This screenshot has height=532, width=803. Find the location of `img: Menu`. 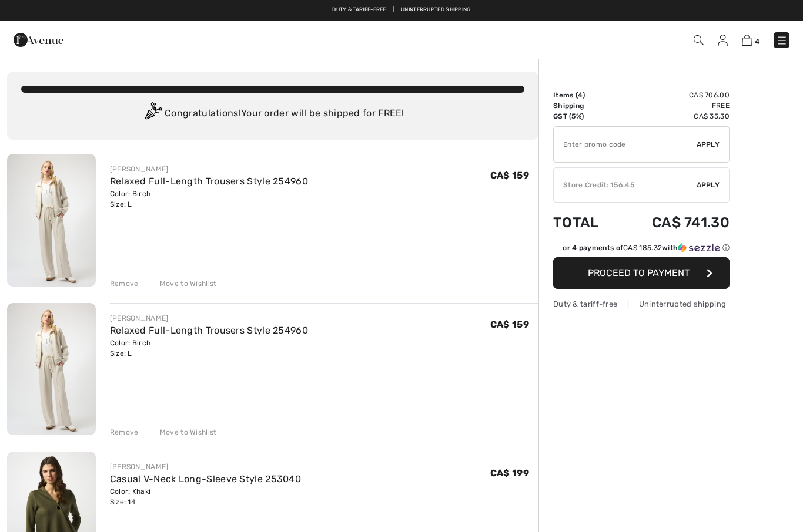

img: Menu is located at coordinates (781, 41).